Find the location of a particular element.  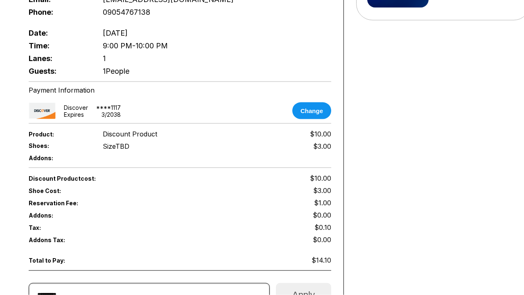

div: discover is located at coordinates (76, 107).